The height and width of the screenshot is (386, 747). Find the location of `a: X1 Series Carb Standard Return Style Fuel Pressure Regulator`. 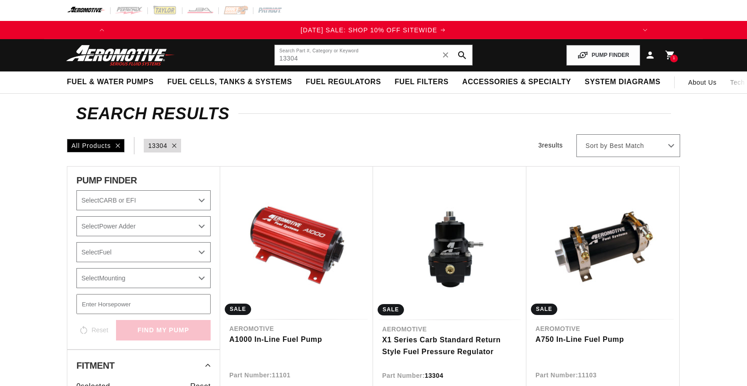

a: X1 Series Carb Standard Return Style Fuel Pressure Regulator is located at coordinates (450, 345).